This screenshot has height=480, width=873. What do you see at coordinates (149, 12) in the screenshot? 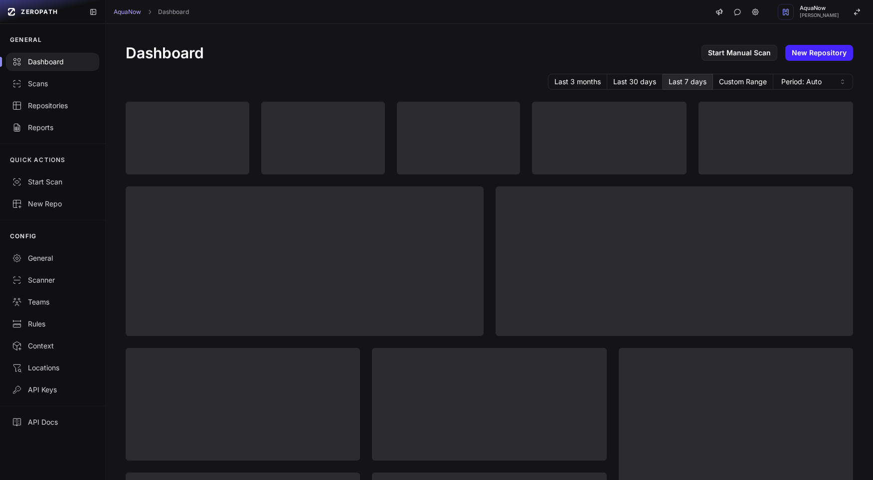
I see `svg: chevron right,` at bounding box center [149, 12].